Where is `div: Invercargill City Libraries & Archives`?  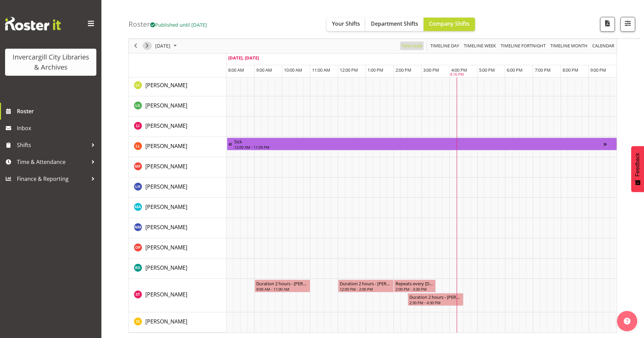 div: Invercargill City Libraries & Archives is located at coordinates (51, 62).